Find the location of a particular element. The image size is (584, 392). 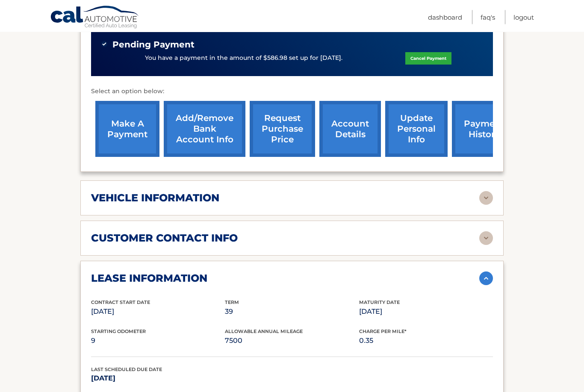

h2: customer contact info is located at coordinates (164, 238).